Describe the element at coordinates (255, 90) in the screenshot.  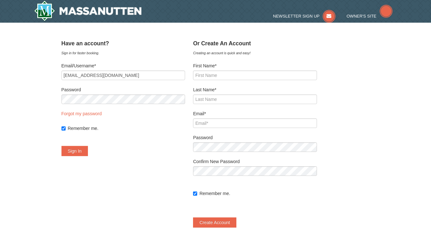
I see `label: Last Name*` at that location.